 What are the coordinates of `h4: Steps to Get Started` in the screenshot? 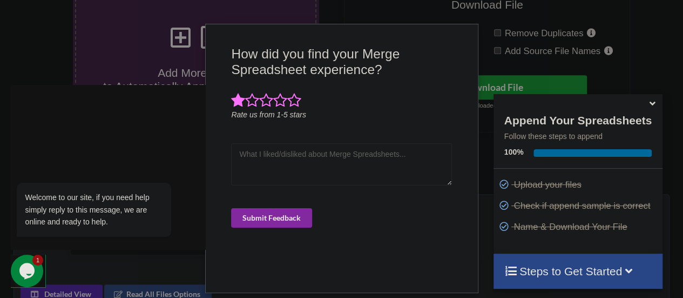 It's located at (578, 271).